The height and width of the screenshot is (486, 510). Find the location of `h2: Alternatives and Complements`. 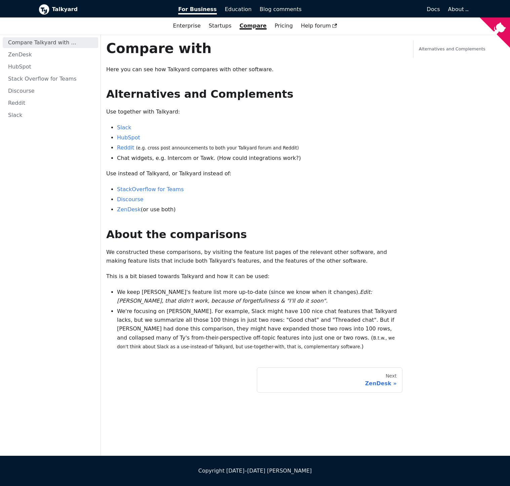

h2: Alternatives and Complements is located at coordinates (254, 94).